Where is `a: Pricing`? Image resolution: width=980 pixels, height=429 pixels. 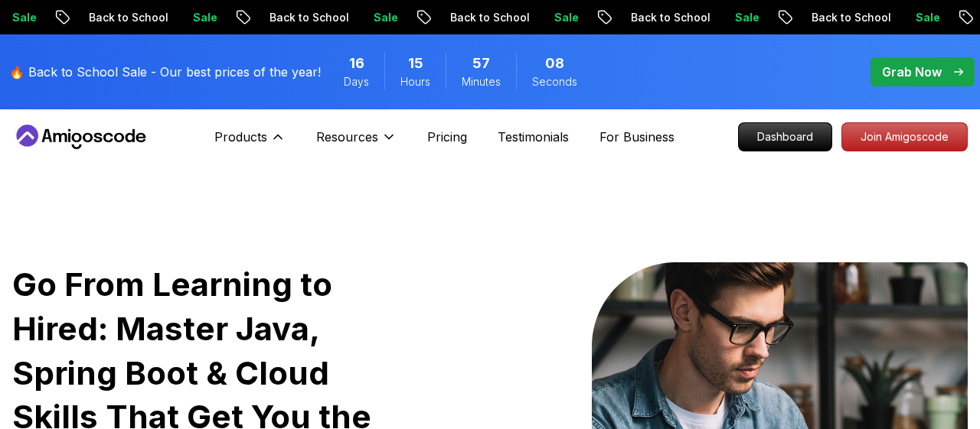
a: Pricing is located at coordinates (447, 137).